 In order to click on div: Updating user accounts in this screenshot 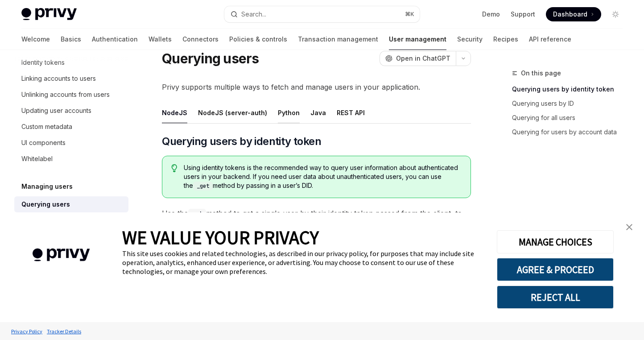, I will do `click(56, 111)`.